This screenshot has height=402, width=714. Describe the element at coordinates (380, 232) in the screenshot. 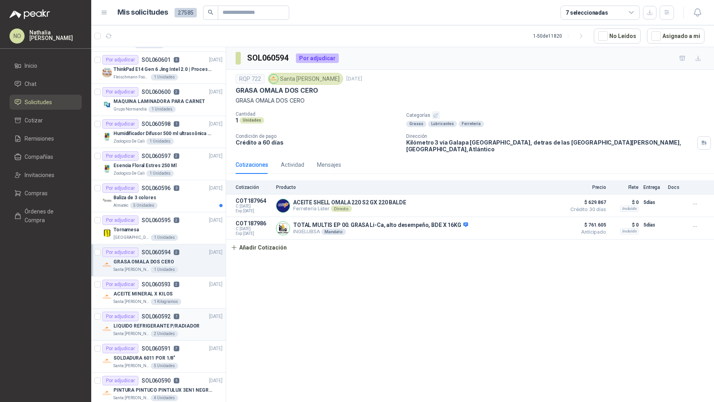

I see `p: INGELUBSA` at that location.